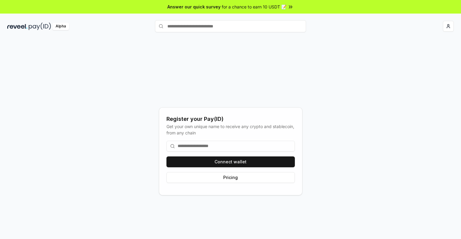 Image resolution: width=461 pixels, height=239 pixels. I want to click on span: for a chance to earn 10 USDT 📝, so click(254, 7).